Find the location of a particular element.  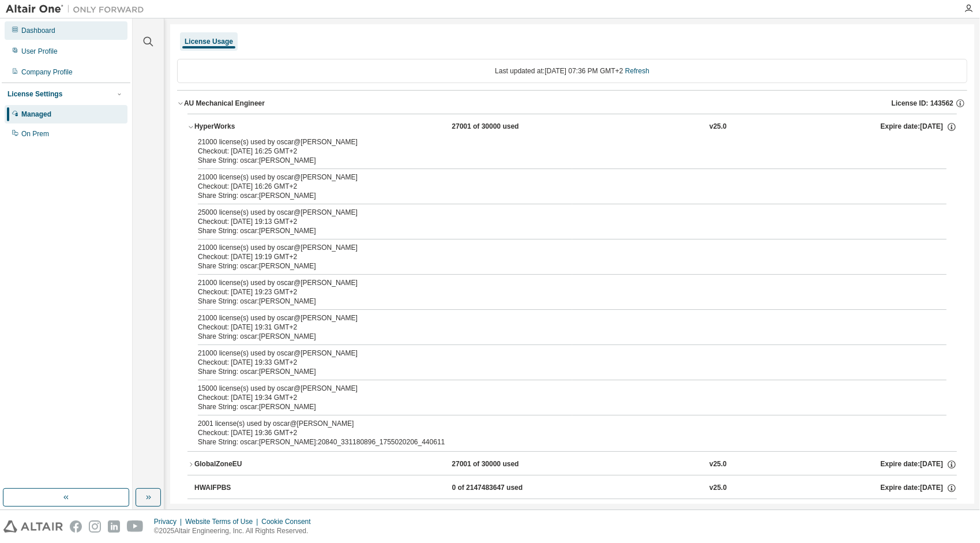

div: User Profile is located at coordinates (39, 52).